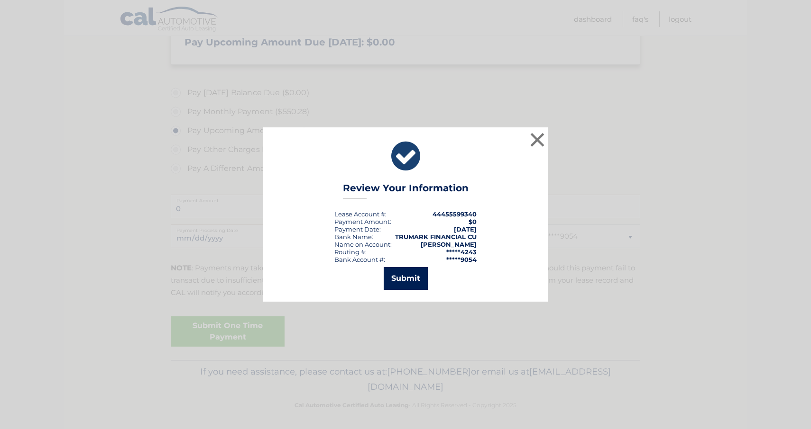  I want to click on span: $0, so click(472, 222).